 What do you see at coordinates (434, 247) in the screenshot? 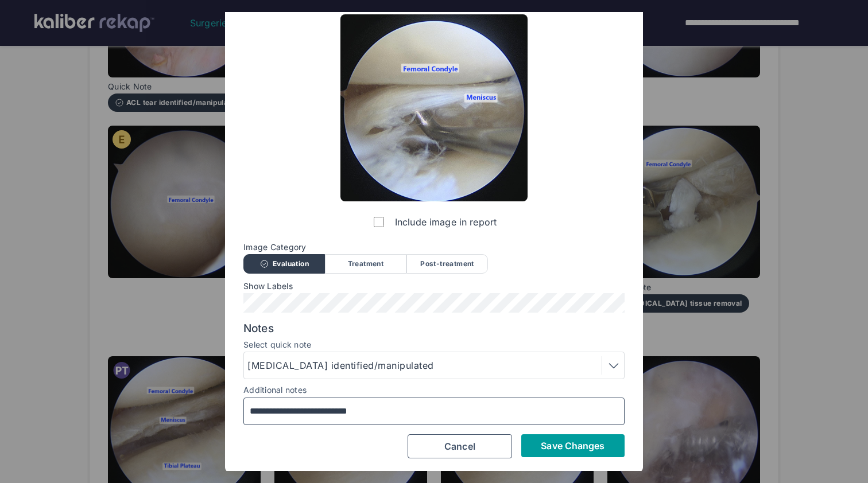
I see `span: Image Category` at bounding box center [434, 247].